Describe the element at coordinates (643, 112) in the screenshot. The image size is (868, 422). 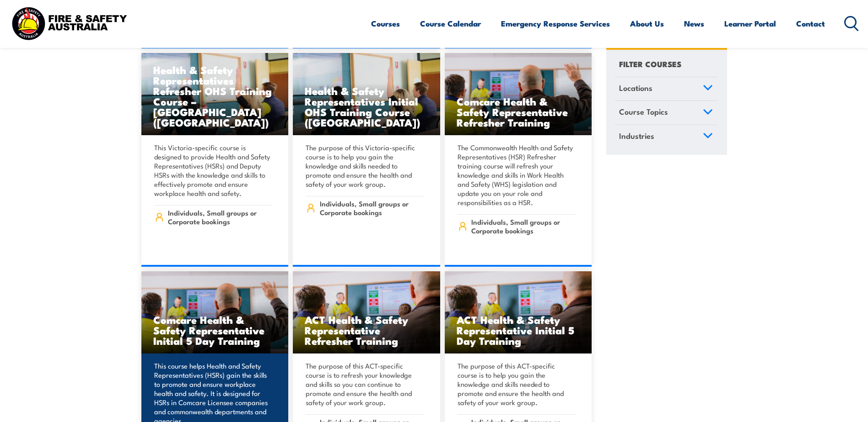
I see `span: Course Topics` at that location.